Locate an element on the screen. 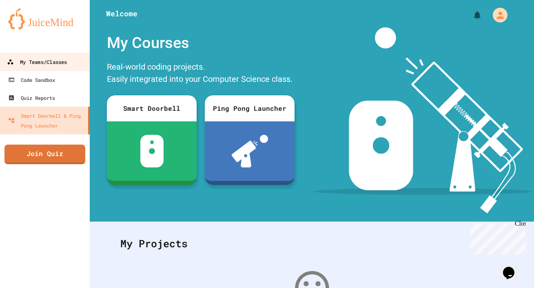 Image resolution: width=534 pixels, height=288 pixels. div: My Courses is located at coordinates (201, 43).